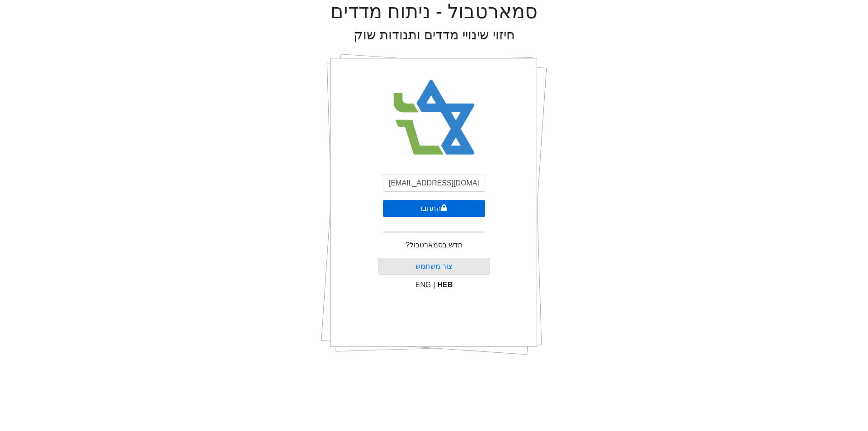 The width and height of the screenshot is (868, 431). I want to click on img: Smart Bull, so click(434, 118).